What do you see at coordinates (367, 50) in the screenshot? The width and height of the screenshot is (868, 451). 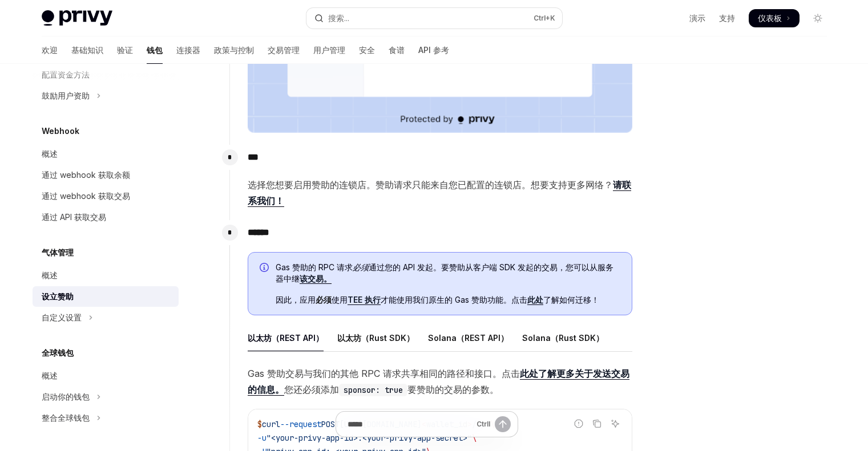 I see `a: 安全` at bounding box center [367, 50].